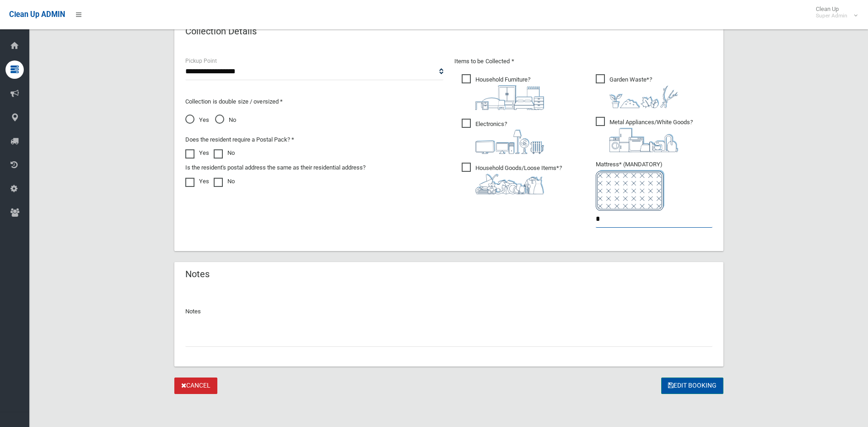 The width and height of the screenshot is (868, 427). What do you see at coordinates (275, 167) in the screenshot?
I see `label: Is the resident's postal address the same as their residential address?` at bounding box center [275, 167].